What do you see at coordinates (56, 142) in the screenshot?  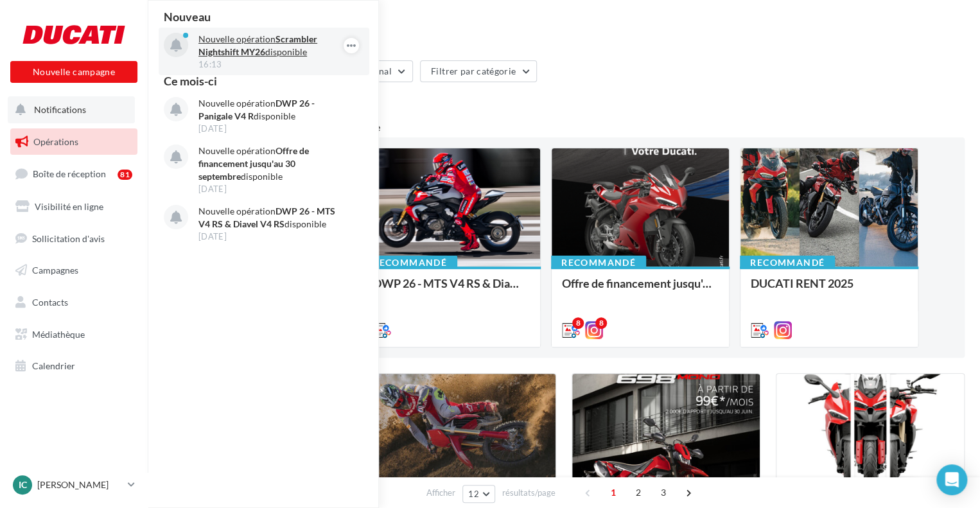 I see `span: Opérations` at bounding box center [56, 142].